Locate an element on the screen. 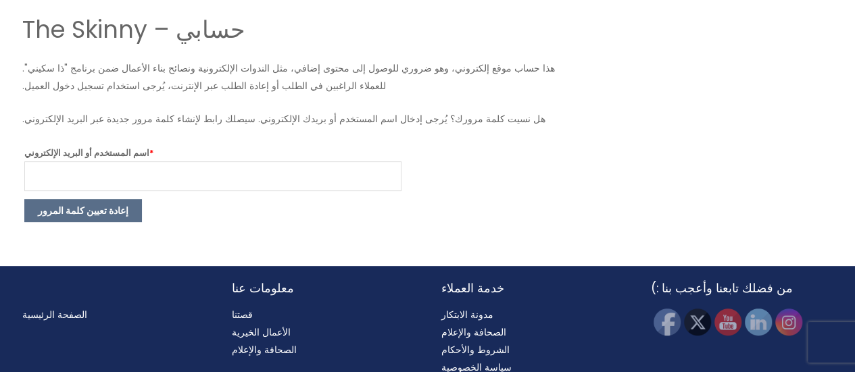 The height and width of the screenshot is (372, 855). font: اسم المستخدم أو البريد الإلكتروني is located at coordinates (86, 153).